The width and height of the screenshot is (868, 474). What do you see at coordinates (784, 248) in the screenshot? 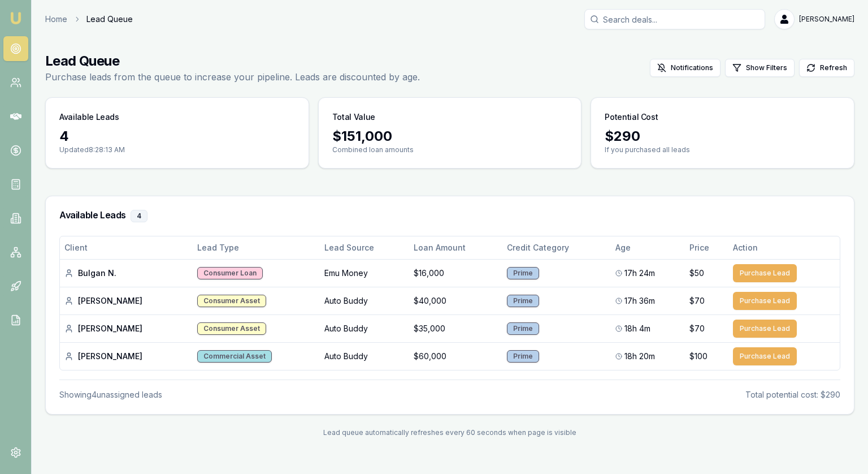
I see `th: Action` at bounding box center [784, 248].